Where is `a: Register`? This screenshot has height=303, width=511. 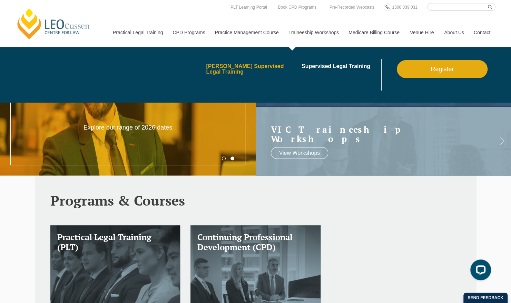 a: Register is located at coordinates (442, 69).